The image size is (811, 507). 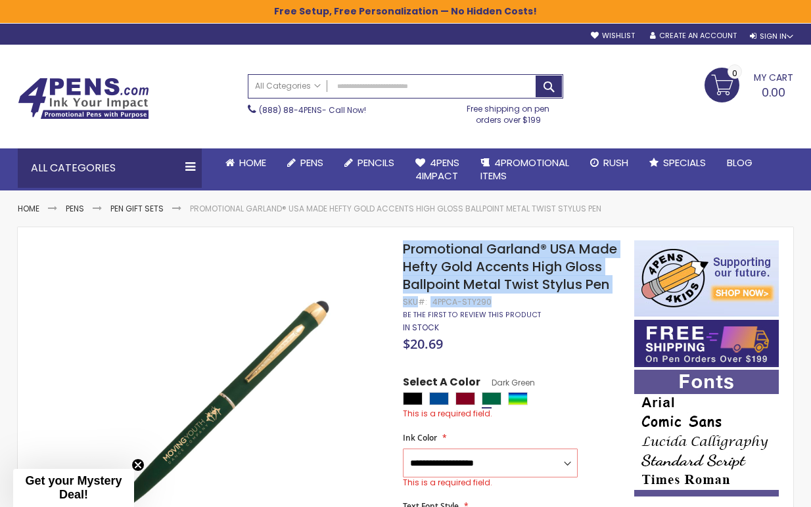 What do you see at coordinates (74, 488) in the screenshot?
I see `div: Get your Mystery Deal!Close teaser` at bounding box center [74, 488].